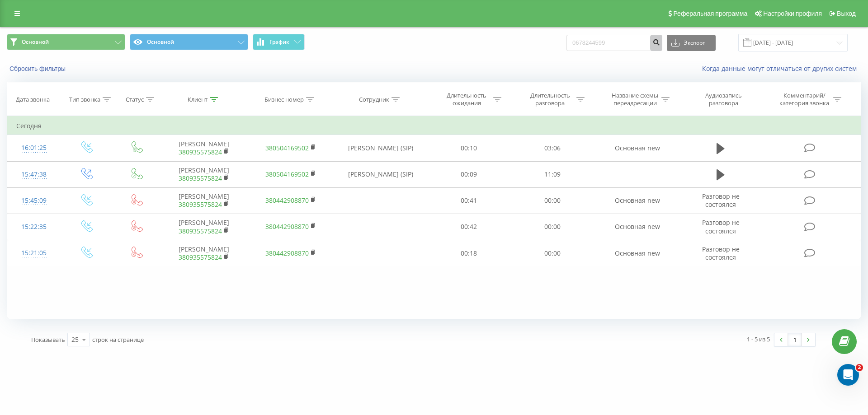 This screenshot has height=415, width=868. Describe the element at coordinates (724, 99) in the screenshot. I see `div: Аудиозапись разговора` at that location.